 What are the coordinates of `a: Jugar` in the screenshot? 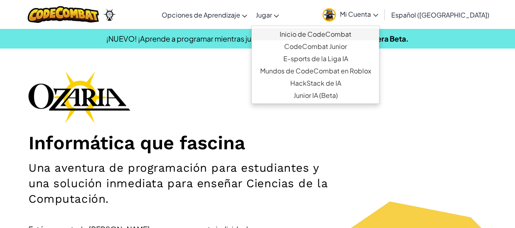 It's located at (267, 15).